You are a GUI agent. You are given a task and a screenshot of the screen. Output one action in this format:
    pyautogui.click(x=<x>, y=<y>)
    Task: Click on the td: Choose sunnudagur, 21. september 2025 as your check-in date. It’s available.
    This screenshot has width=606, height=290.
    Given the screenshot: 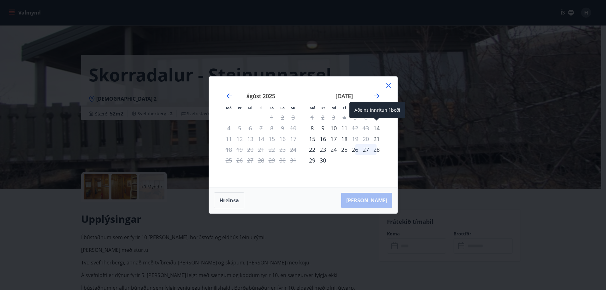 What is the action you would take?
    pyautogui.click(x=377, y=139)
    